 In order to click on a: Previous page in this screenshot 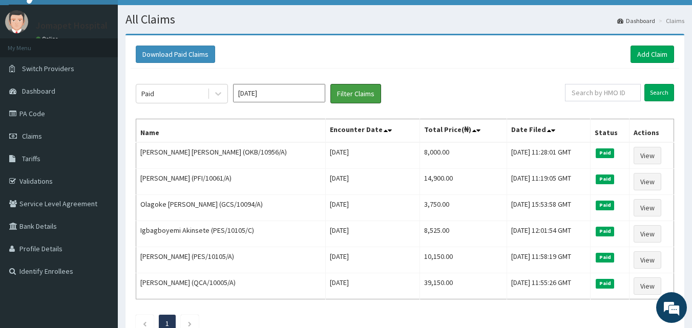, I will do `click(144, 324)`.